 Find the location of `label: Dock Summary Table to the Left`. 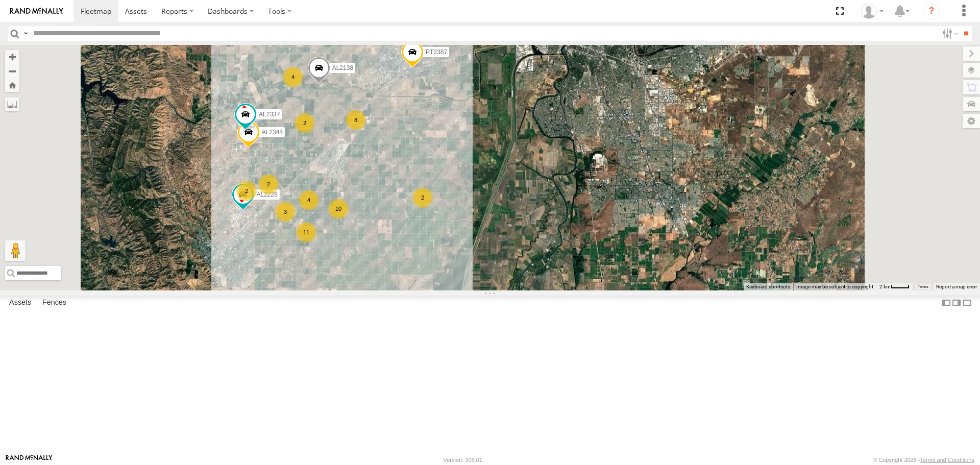

label: Dock Summary Table to the Left is located at coordinates (947, 302).